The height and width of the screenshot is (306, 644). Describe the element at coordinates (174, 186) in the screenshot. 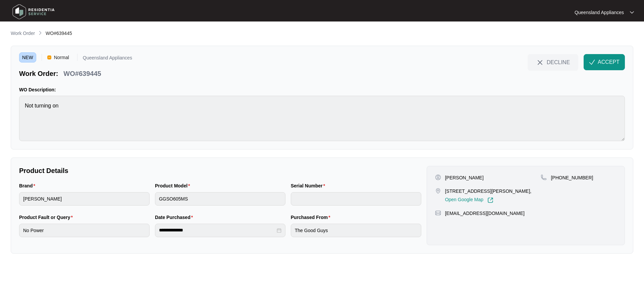

I see `label: Product Model` at that location.